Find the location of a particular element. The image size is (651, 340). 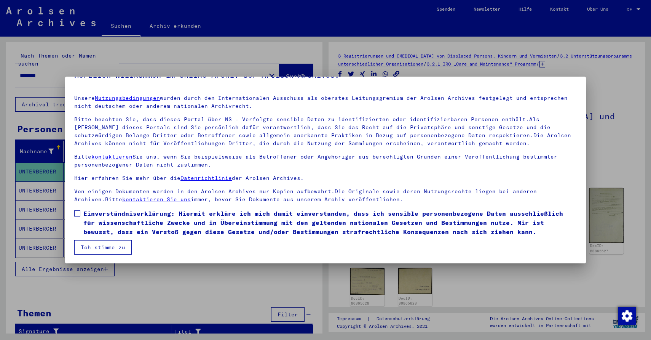

button: Ich stimme zu is located at coordinates (103, 247).